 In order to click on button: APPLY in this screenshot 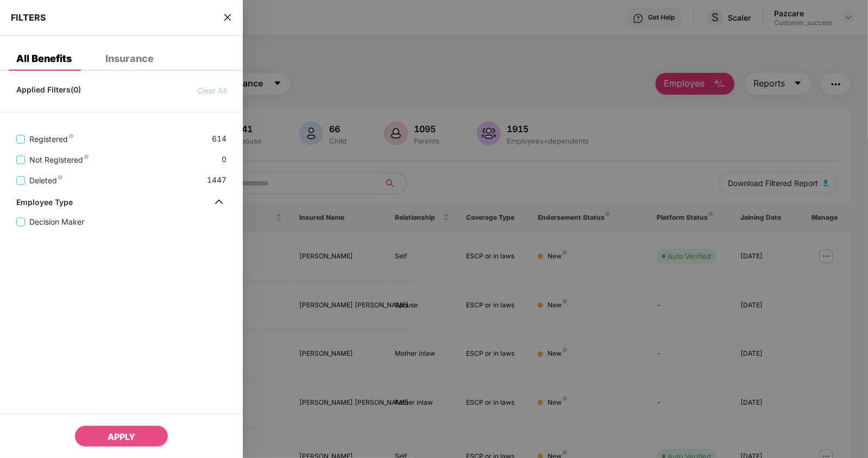, I will do `click(121, 436)`.